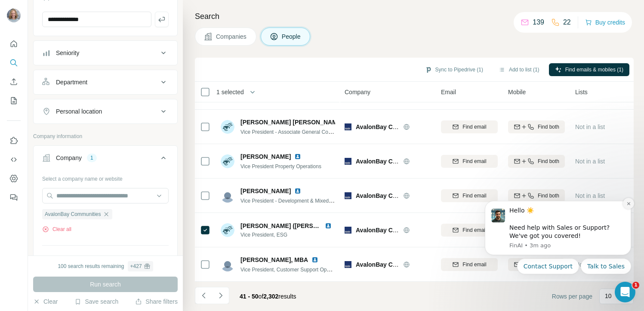 The image size is (644, 311). What do you see at coordinates (95, 30) in the screenshot?
I see `div: Message content` at bounding box center [95, 30].